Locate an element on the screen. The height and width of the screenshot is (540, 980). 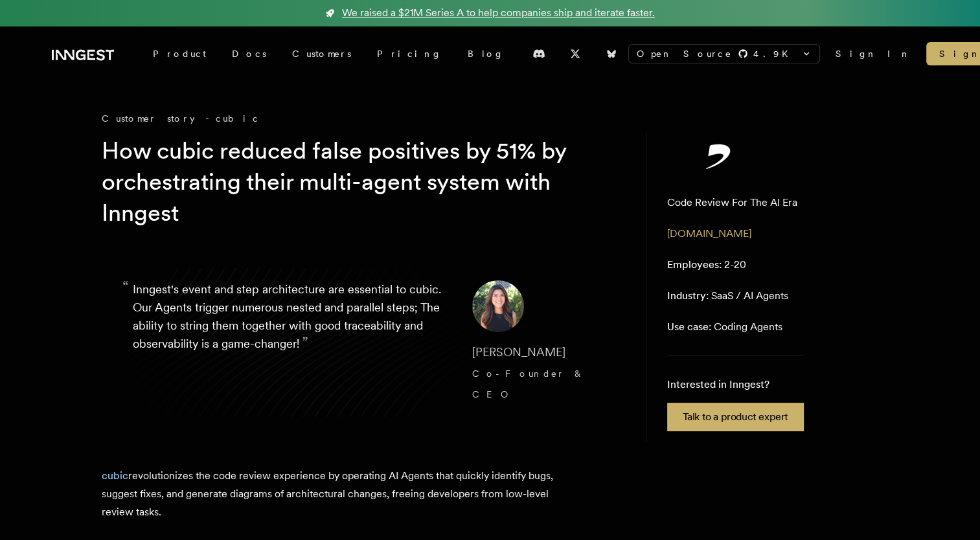
a: Bluesky is located at coordinates (611, 54).